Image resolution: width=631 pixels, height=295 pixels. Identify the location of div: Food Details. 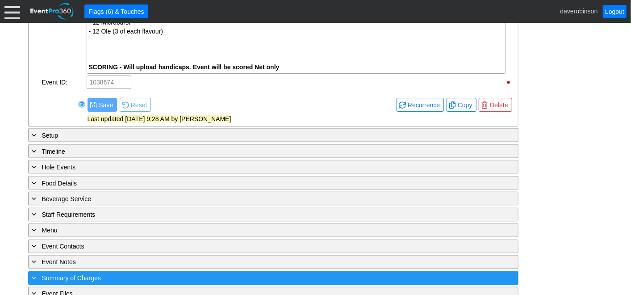
(255, 183).